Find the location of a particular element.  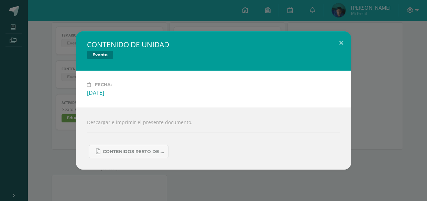

h2: CONTENIDO DE UNIDAD is located at coordinates (128, 44).